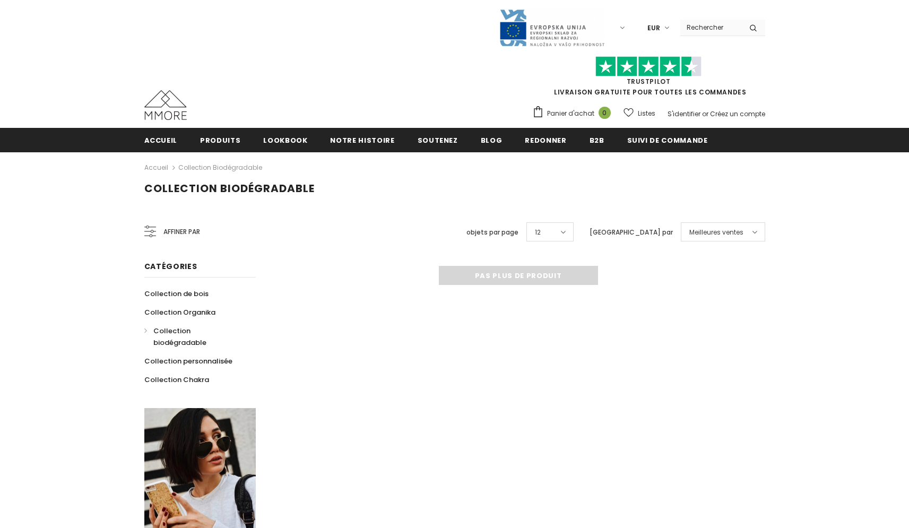 The height and width of the screenshot is (528, 909). Describe the element at coordinates (188, 361) in the screenshot. I see `span: Collection personnalisée` at that location.